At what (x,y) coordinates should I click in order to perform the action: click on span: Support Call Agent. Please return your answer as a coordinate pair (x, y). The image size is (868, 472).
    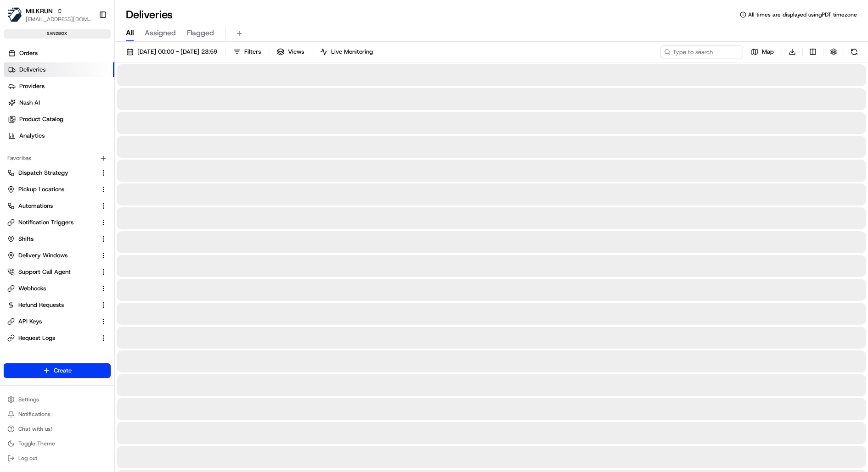
    Looking at the image, I should click on (45, 272).